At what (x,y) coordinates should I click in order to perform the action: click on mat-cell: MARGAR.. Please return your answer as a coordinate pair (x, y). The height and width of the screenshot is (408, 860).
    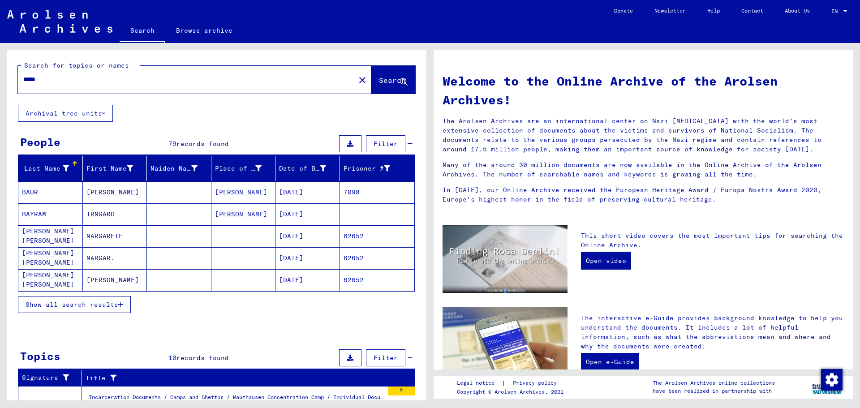
    Looking at the image, I should click on (115, 258).